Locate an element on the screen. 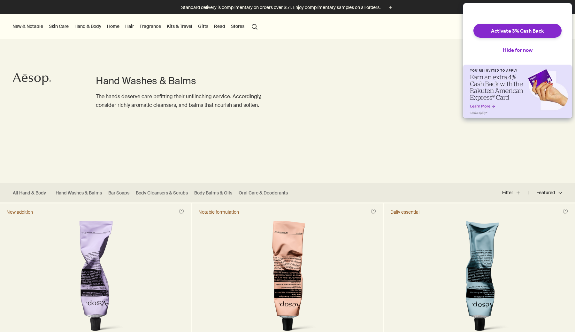 This screenshot has width=575, height=332. a: Read is located at coordinates (219, 26).